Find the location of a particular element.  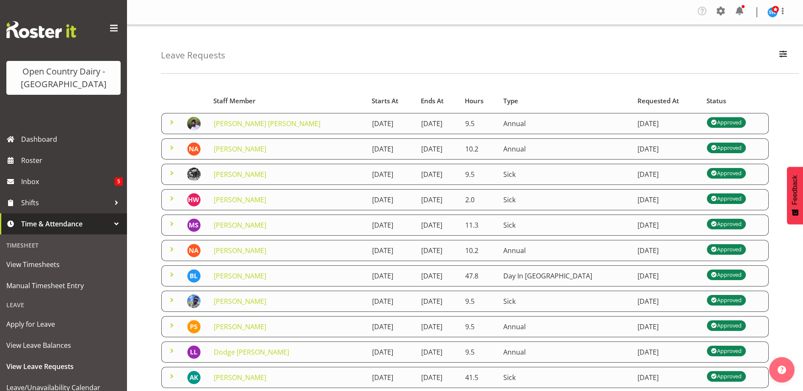

img: bhupinder-dhaliwale520c7e83d2cff55cd0c5581e3f2827c.png is located at coordinates (194, 302).